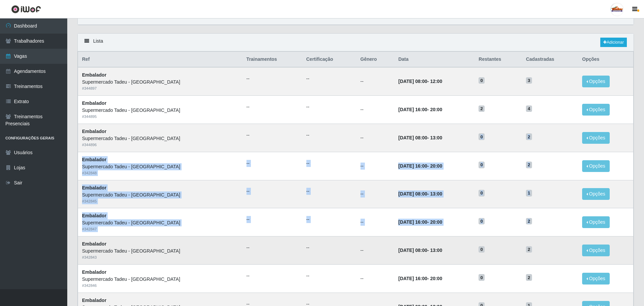  Describe the element at coordinates (613, 42) in the screenshot. I see `a: Adicionar` at that location.